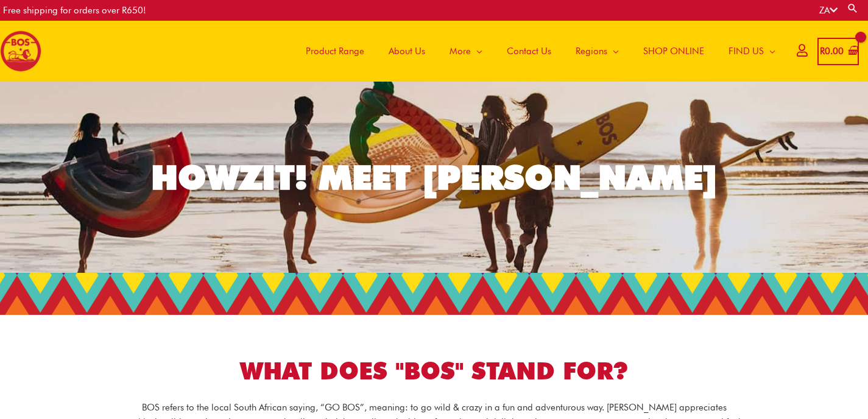  What do you see at coordinates (853, 8) in the screenshot?
I see `a: Search button` at bounding box center [853, 8].